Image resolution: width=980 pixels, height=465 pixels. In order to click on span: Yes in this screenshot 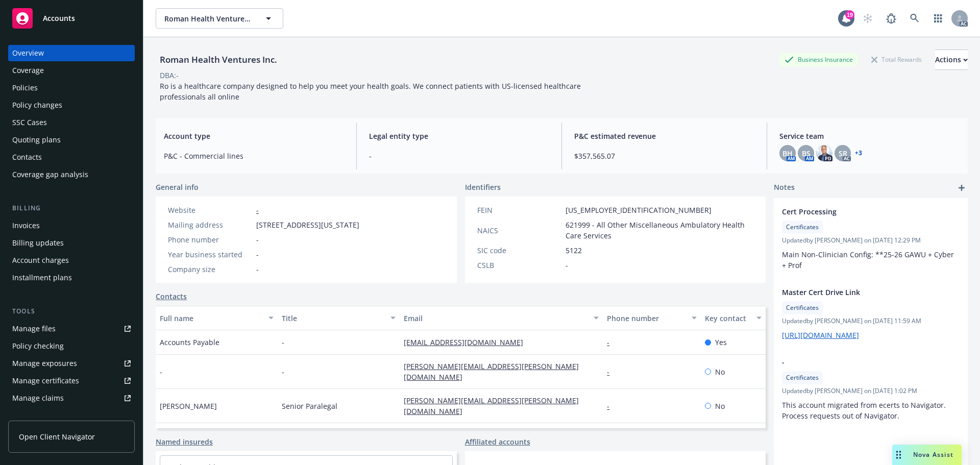, I will do `click(721, 343)`.